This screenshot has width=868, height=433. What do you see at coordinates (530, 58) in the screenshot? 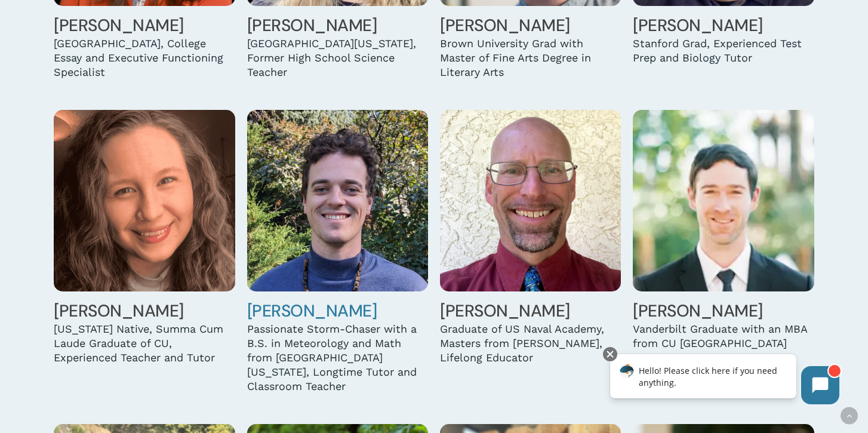
I see `div: Brown University Grad with Master of Fine Arts Degree in Literary Arts` at bounding box center [530, 58].